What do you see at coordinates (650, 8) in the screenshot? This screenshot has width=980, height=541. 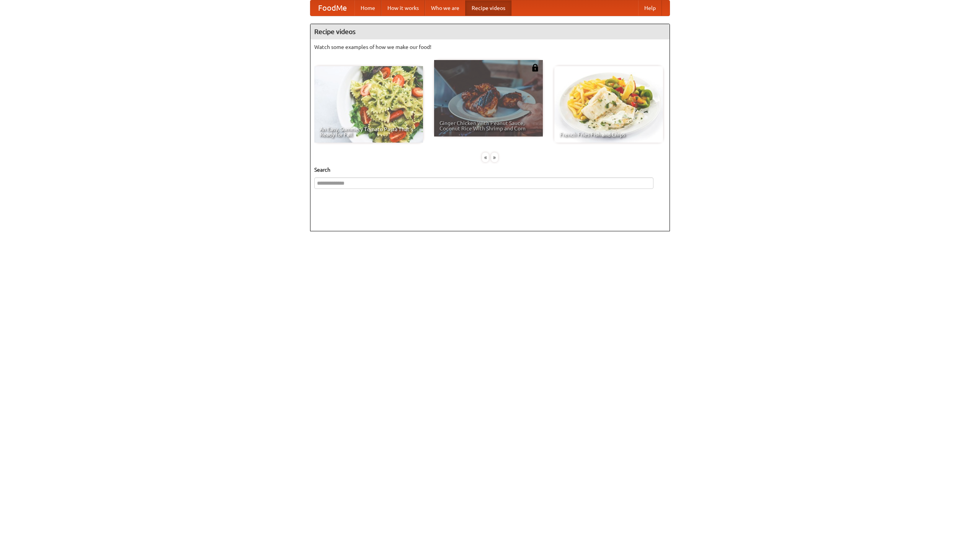 I see `a: Help` at bounding box center [650, 8].